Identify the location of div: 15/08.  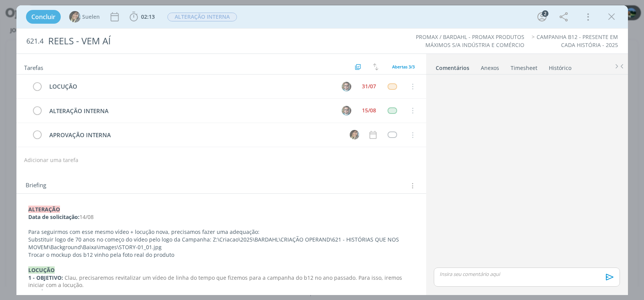
(369, 110).